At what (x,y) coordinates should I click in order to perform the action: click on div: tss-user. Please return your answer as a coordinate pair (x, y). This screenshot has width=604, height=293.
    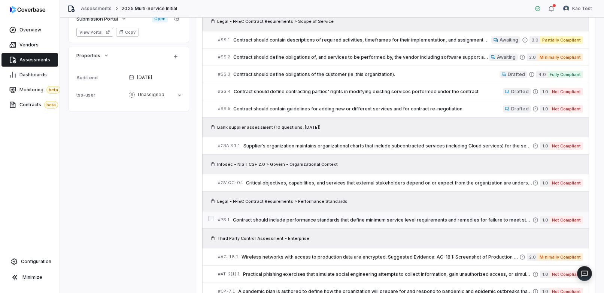
    Looking at the image, I should click on (101, 95).